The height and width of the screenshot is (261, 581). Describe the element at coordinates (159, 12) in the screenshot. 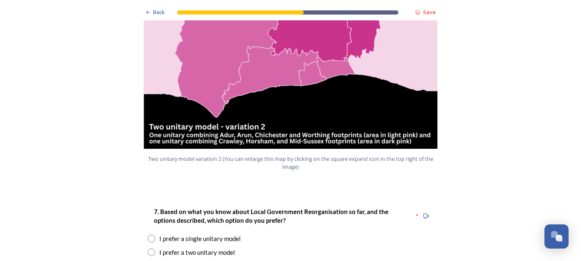

I see `span: Back` at that location.